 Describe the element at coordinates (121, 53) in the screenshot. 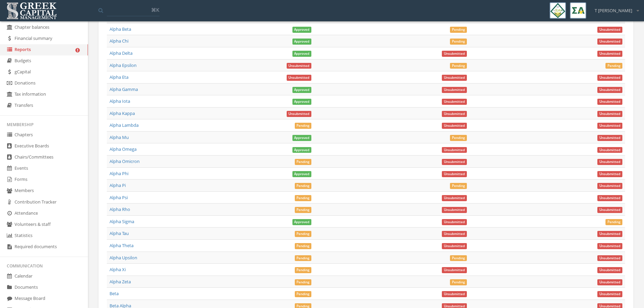

I see `a: Alpha Delta` at that location.